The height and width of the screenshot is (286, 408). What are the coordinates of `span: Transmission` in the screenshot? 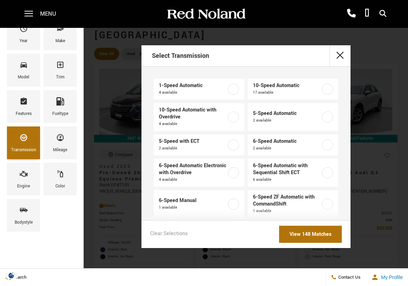 It's located at (24, 139).